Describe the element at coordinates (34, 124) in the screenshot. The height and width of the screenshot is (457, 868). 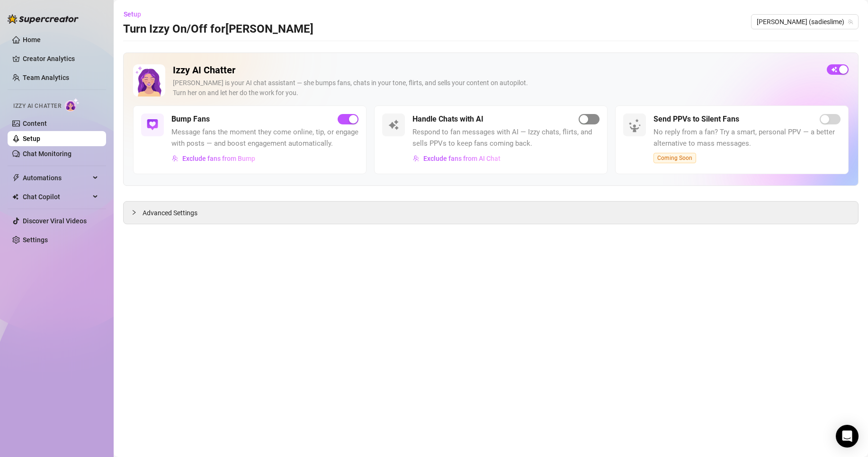
I see `a: Content` at that location.